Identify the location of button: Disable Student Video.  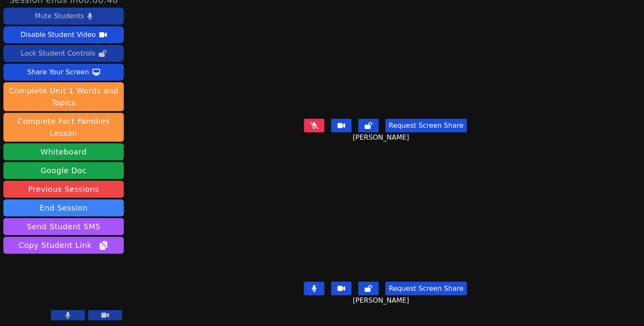
(63, 35).